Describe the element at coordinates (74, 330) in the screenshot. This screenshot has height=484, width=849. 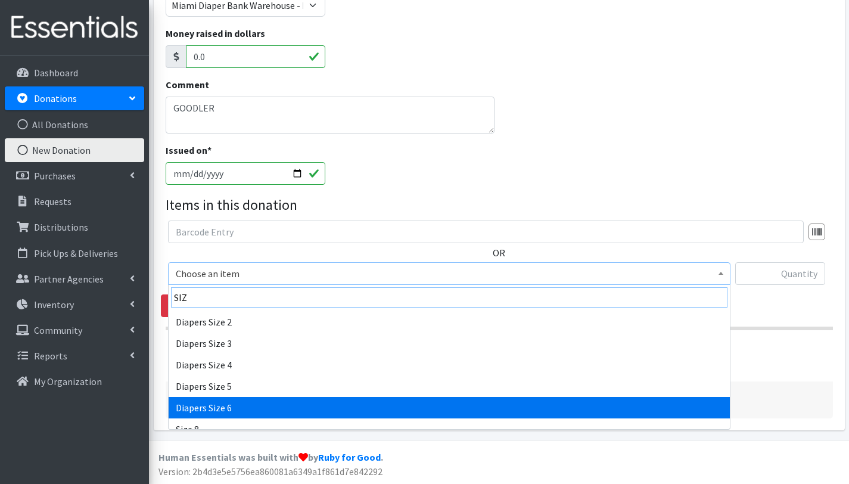
I see `a: Community` at that location.